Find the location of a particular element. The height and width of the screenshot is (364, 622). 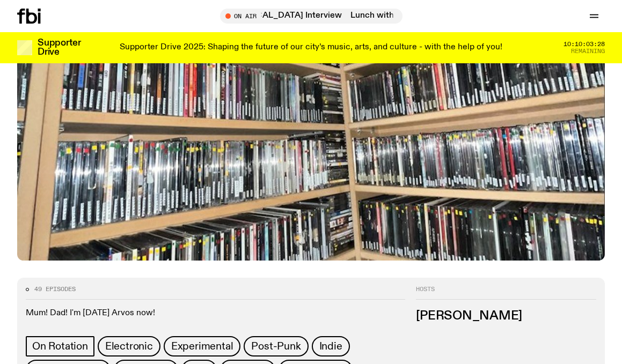

span: 49 episodes is located at coordinates (55, 289).